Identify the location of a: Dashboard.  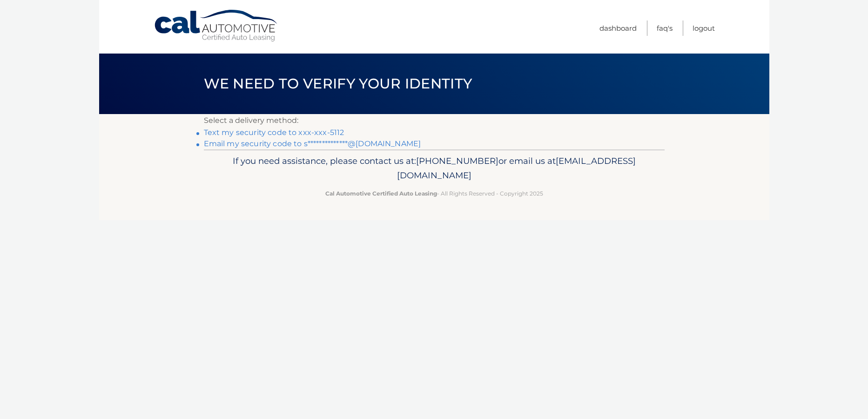
(618, 28).